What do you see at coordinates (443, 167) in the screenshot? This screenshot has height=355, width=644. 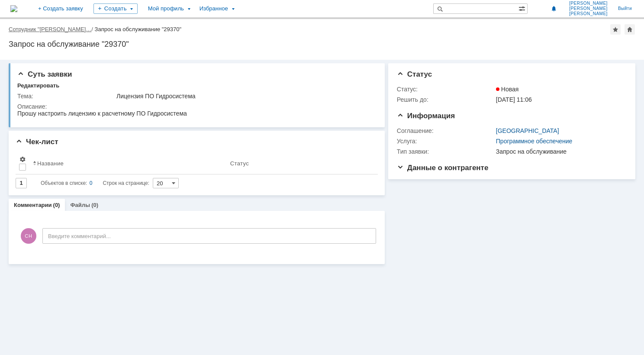 I see `span: Данные о контрагенте` at bounding box center [443, 167].